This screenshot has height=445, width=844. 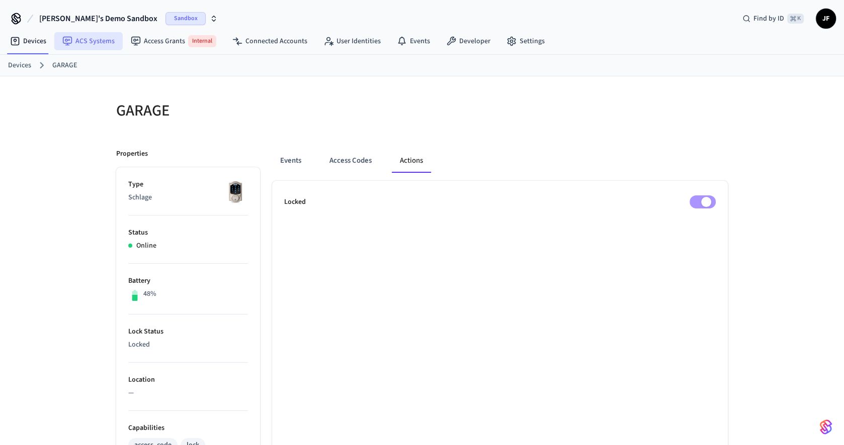 I want to click on img: Schlage Sense Smart Deadbolt with Camelot Trim, Front, so click(x=235, y=192).